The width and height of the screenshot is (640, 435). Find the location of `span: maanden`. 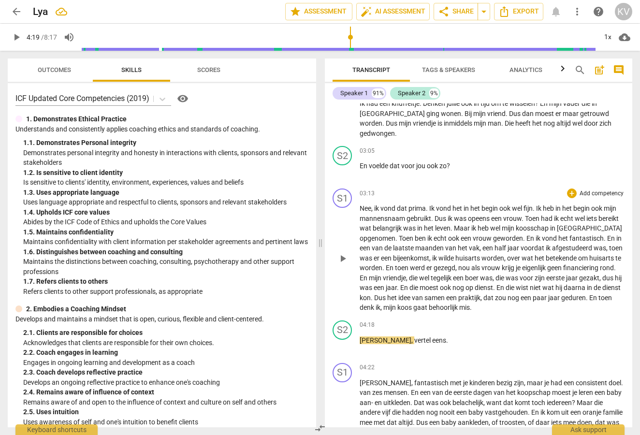

span: maanden is located at coordinates (430, 248).